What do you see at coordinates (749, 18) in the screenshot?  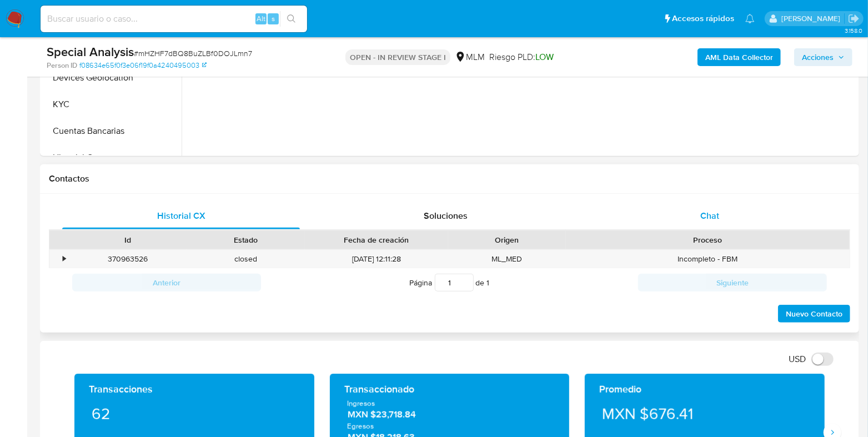 I see `a: Notificaciones` at bounding box center [749, 18].